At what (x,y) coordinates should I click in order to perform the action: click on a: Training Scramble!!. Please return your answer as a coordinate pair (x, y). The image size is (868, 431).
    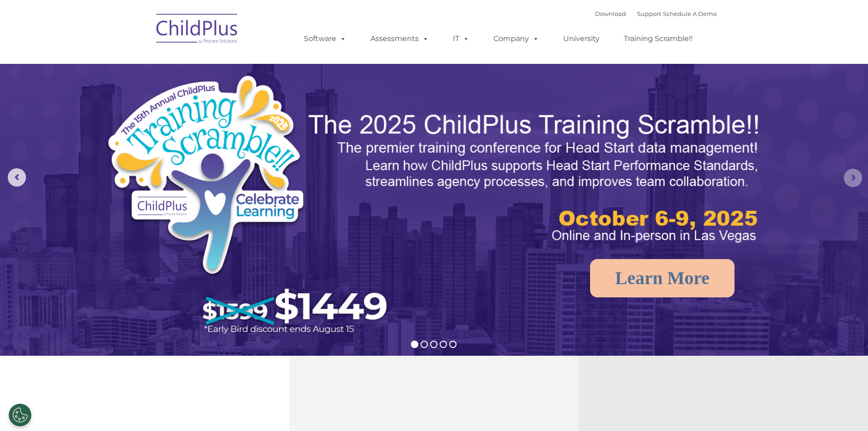
    Looking at the image, I should click on (658, 39).